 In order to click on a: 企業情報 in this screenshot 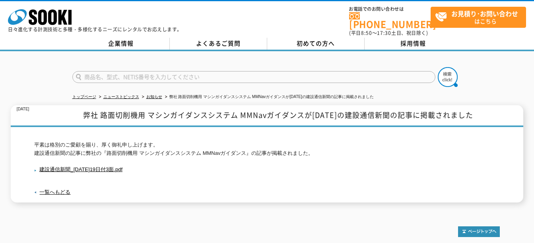, I will do `click(121, 44)`.